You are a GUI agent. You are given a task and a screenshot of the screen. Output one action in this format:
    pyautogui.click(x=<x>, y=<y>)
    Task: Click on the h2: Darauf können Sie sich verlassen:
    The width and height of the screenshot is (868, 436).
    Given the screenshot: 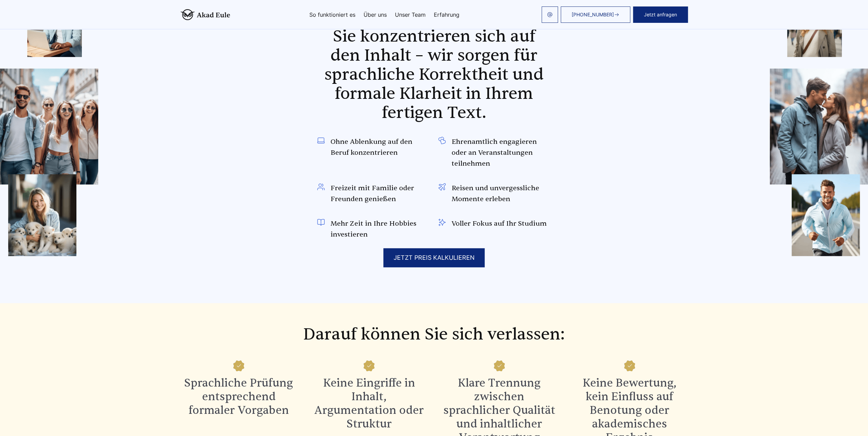 What is the action you would take?
    pyautogui.click(x=434, y=334)
    